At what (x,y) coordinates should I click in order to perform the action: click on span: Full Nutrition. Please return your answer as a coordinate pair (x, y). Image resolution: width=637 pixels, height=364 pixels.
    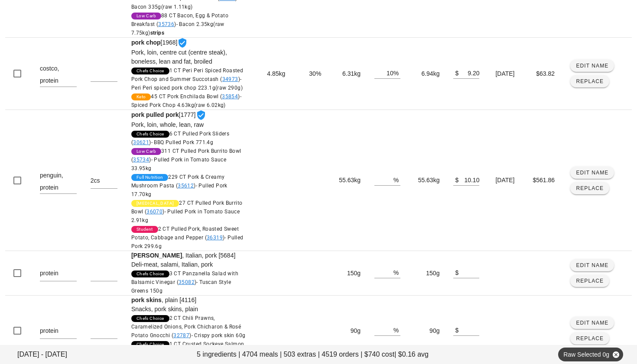
    Looking at the image, I should click on (150, 178).